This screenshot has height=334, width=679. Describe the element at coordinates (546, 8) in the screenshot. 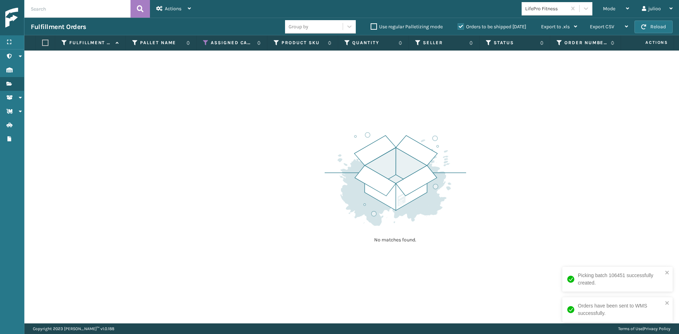

I see `div: LifePro Fitness` at that location.